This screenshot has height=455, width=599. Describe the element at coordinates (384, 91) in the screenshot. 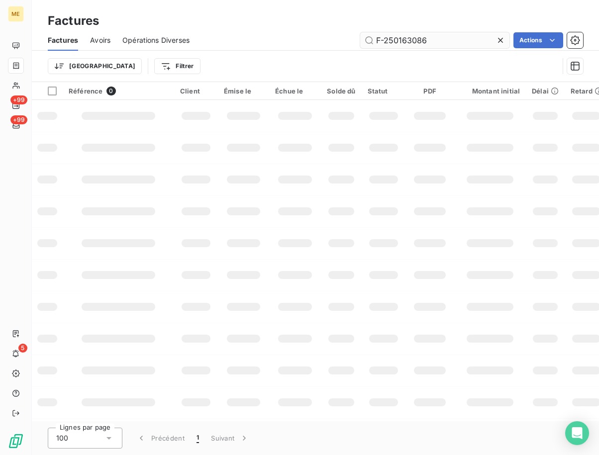

I see `div: Statut` at that location.